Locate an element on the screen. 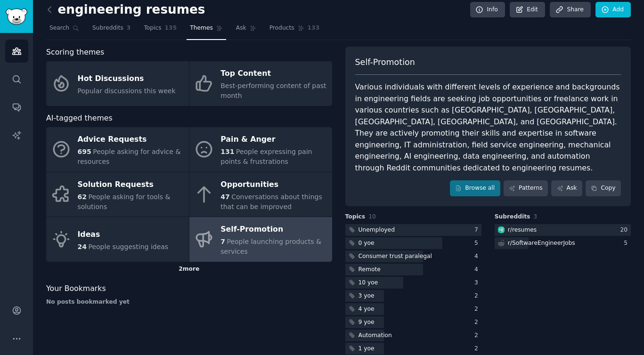 This screenshot has height=355, width=644. div: Hot Discussions is located at coordinates (127, 79).